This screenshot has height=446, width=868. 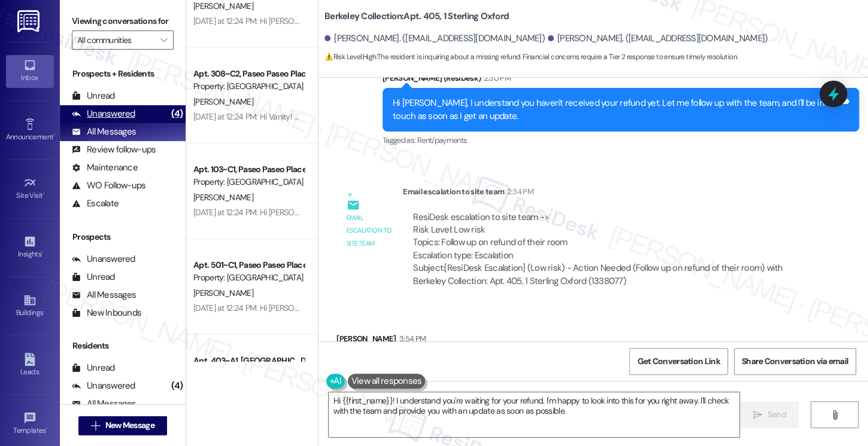 I want to click on span: Send, so click(x=775, y=415).